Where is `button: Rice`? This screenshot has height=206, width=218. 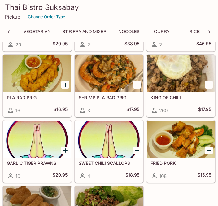 button: Rice is located at coordinates (195, 32).